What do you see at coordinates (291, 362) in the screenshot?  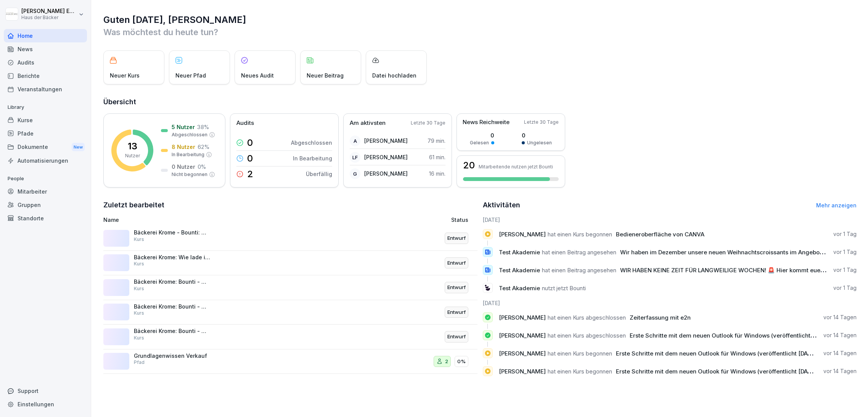 I see `a: Grundlagenwissen VerkaufPfad20%` at bounding box center [291, 362].